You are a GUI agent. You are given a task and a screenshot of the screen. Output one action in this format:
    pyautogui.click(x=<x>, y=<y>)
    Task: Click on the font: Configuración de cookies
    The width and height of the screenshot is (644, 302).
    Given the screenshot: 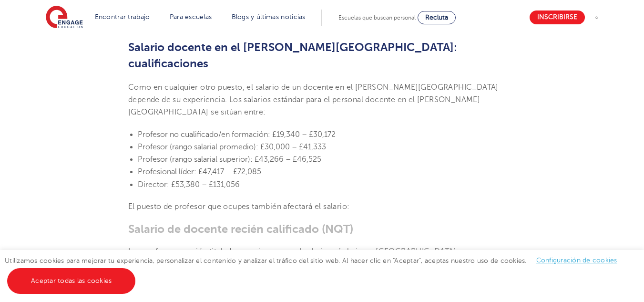 What is the action you would take?
    pyautogui.click(x=577, y=260)
    